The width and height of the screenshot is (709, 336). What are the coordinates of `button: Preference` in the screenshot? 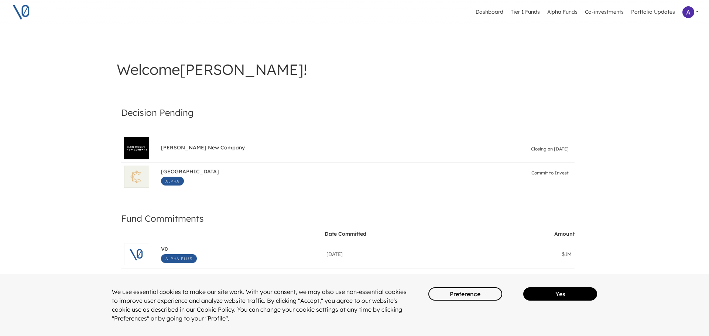 It's located at (465, 294).